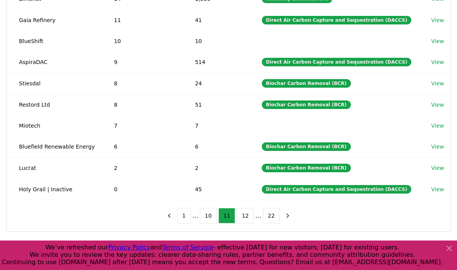 This screenshot has height=270, width=457. Describe the element at coordinates (142, 189) in the screenshot. I see `td: 0` at that location.